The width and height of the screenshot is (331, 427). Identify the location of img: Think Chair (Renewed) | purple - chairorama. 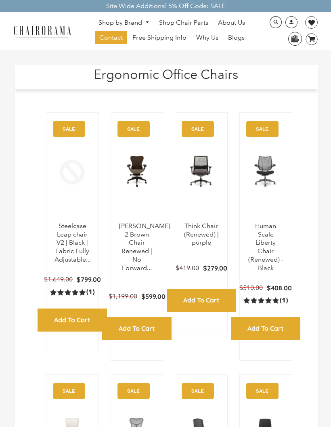
(201, 171).